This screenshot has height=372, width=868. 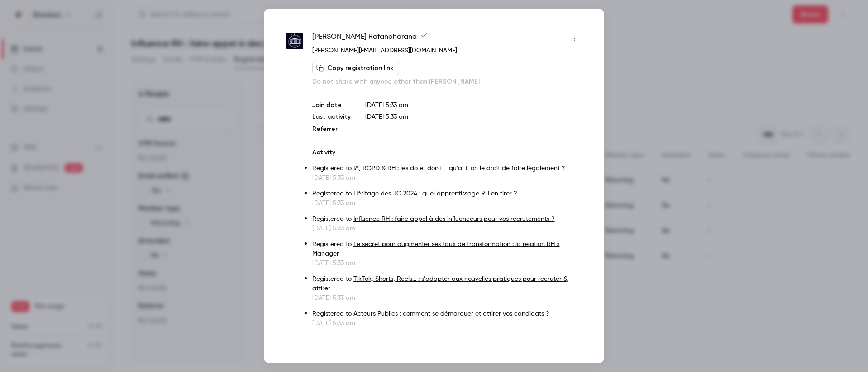 I want to click on p: Last activity, so click(x=331, y=117).